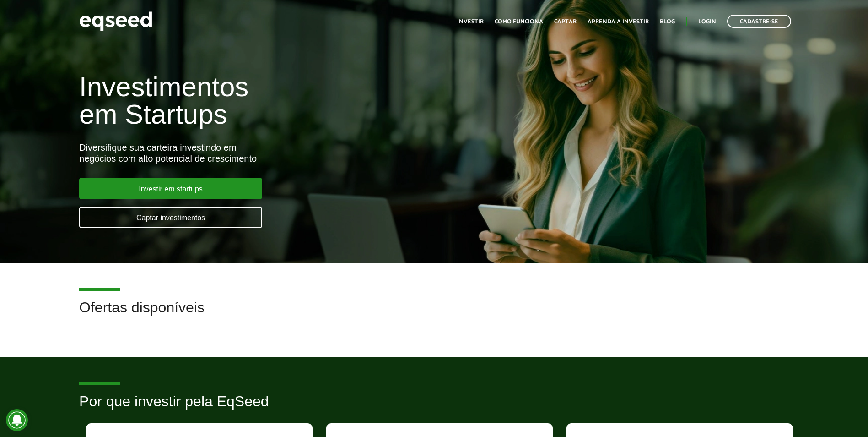  I want to click on a: Investir, so click(470, 22).